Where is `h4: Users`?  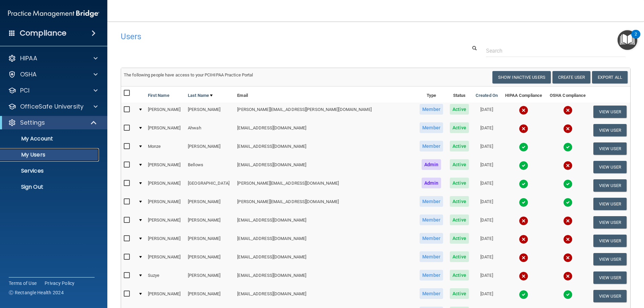 h4: Users is located at coordinates (267, 37).